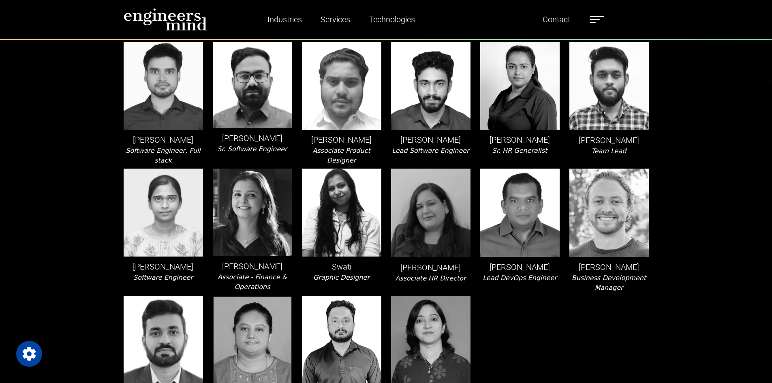 The image size is (772, 383). I want to click on i: Lead DevOps Engineer, so click(520, 278).